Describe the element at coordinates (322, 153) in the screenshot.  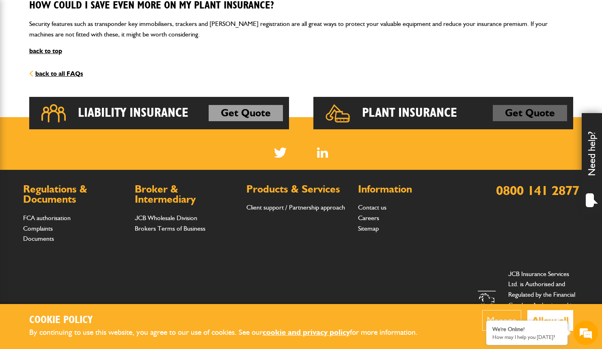
I see `a: LinkedIn` at that location.